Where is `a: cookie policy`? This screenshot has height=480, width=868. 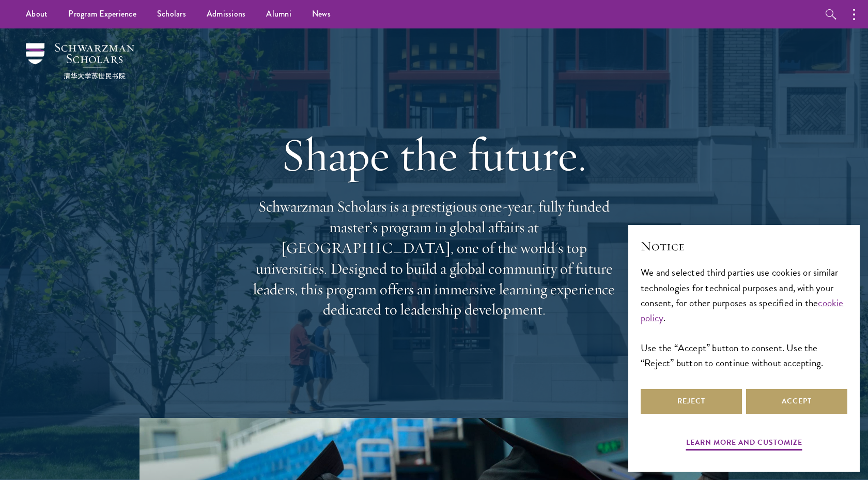
a: cookie policy is located at coordinates (742, 310).